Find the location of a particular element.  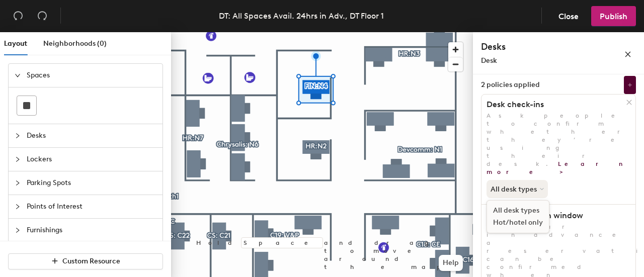

button: Custom Resource is located at coordinates (86, 261).